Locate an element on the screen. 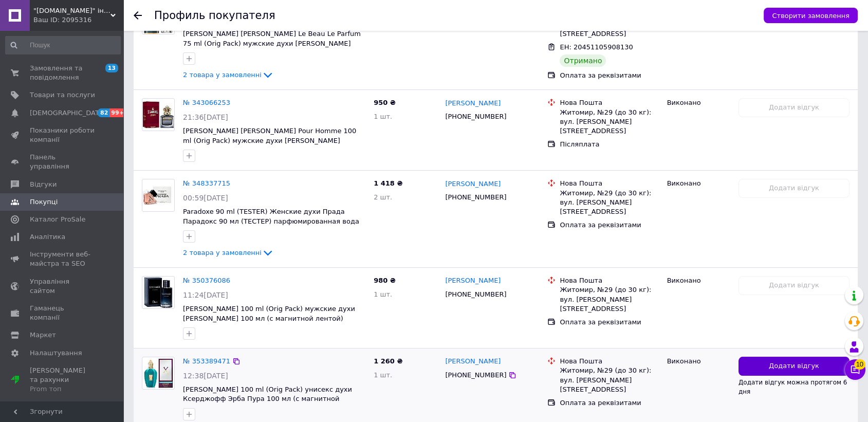 This screenshot has height=422, width=868. div: Післяплата is located at coordinates (608, 145).